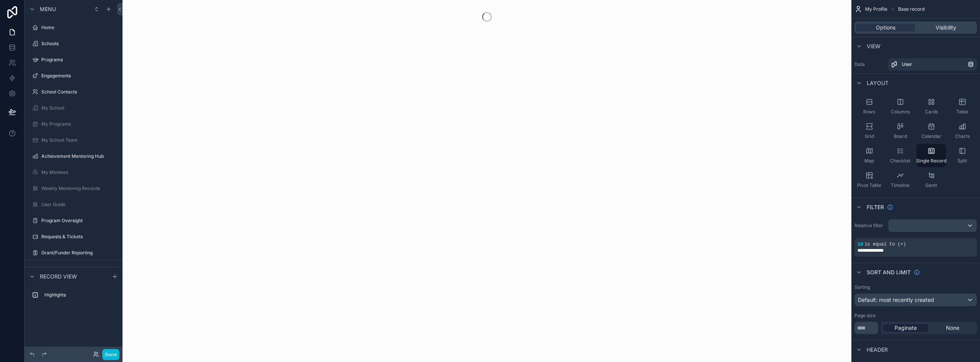 This screenshot has width=980, height=362. What do you see at coordinates (886, 244) in the screenshot?
I see `span: is equal to (=)` at bounding box center [886, 244].